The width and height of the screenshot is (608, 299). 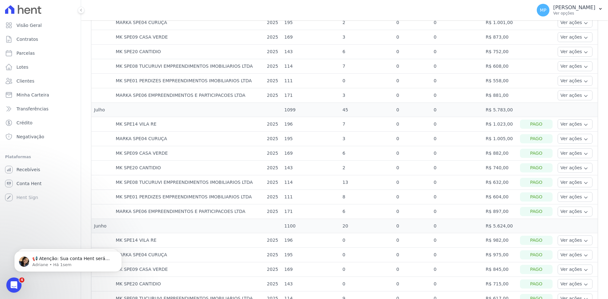 What do you see at coordinates (500, 139) in the screenshot?
I see `td: R$ 1.005,00` at bounding box center [500, 139].